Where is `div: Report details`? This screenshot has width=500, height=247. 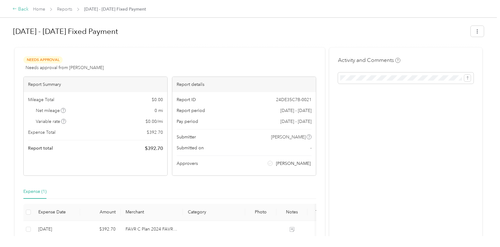 div: Report details is located at coordinates (244, 84).